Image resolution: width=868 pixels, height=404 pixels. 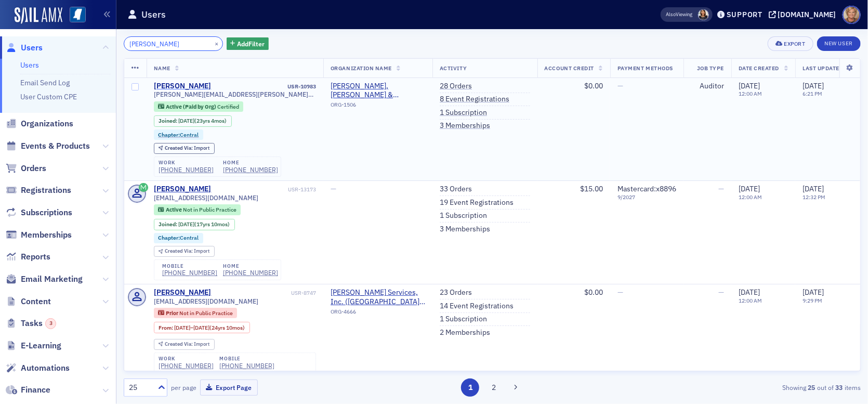 I want to click on span: Not in Public Practice, so click(x=206, y=313).